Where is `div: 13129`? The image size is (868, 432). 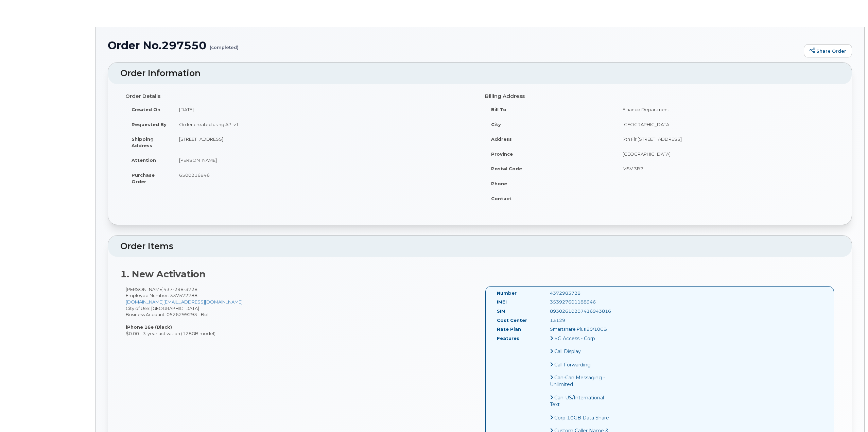 div: 13129 is located at coordinates (582, 320).